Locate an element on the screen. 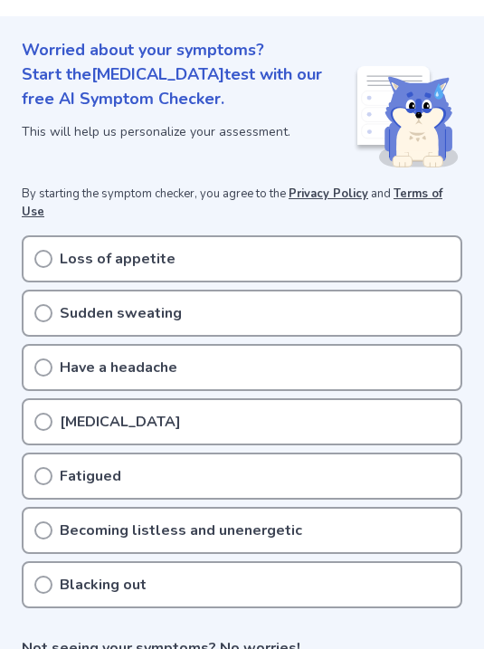 The height and width of the screenshot is (649, 484). a: Privacy Policy is located at coordinates (329, 194).